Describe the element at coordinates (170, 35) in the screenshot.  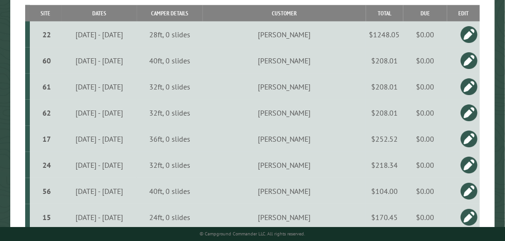
I see `td: 28ft, 0 slides` at that location.